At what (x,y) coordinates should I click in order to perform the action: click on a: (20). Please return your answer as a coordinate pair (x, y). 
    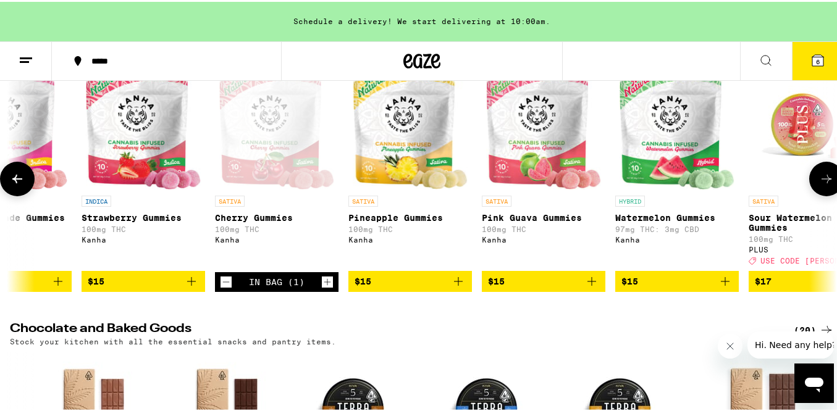
    Looking at the image, I should click on (813, 329).